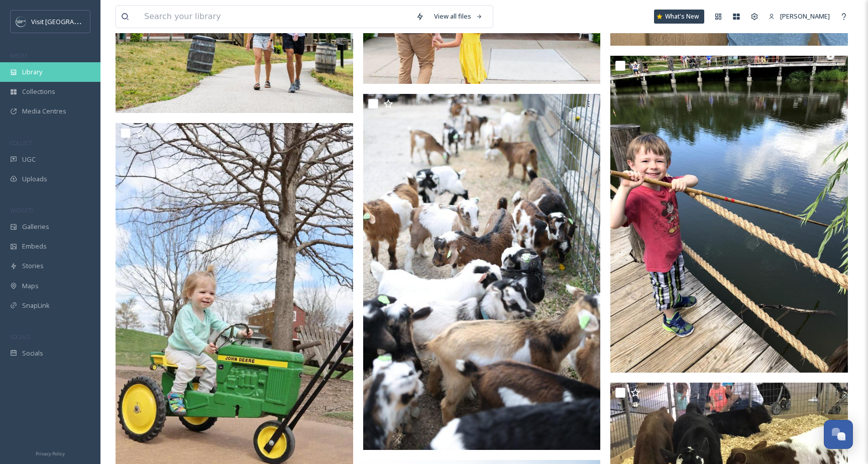  What do you see at coordinates (839, 434) in the screenshot?
I see `button: Open Chat` at bounding box center [839, 434].